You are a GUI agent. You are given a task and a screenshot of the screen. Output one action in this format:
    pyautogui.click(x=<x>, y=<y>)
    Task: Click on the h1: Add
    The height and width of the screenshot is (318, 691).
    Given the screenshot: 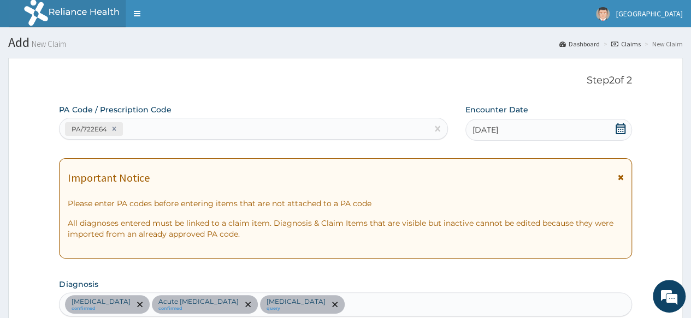 What is the action you would take?
    pyautogui.click(x=345, y=43)
    